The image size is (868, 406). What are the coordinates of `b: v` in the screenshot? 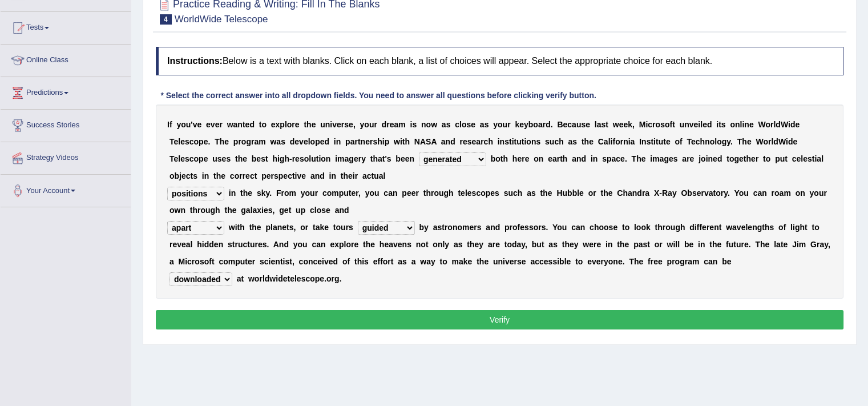 It's located at (213, 124).